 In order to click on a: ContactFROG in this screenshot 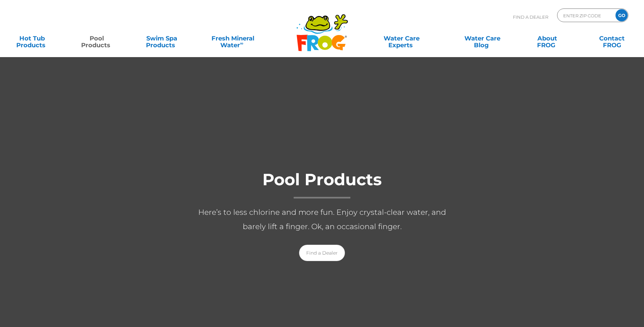, I will do `click(612, 38)`.